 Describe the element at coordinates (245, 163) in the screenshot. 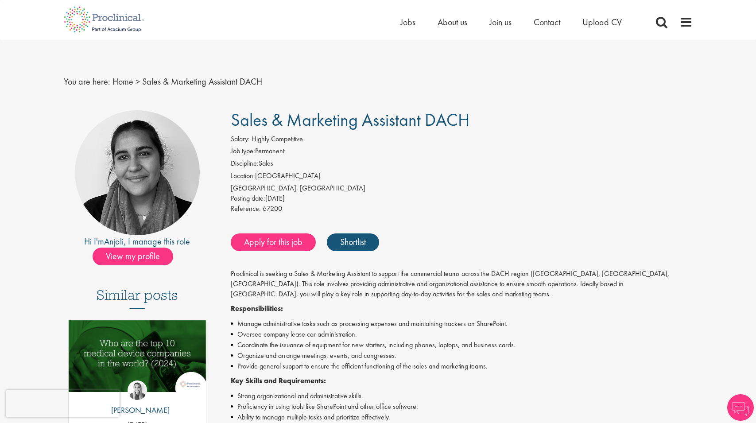

I see `label: Discipline:` at that location.